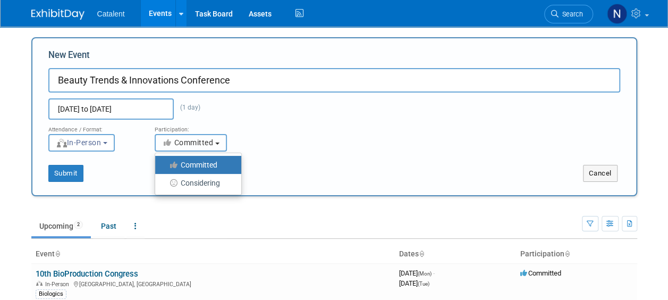 This screenshot has width=668, height=300. I want to click on th: Event, so click(213, 254).